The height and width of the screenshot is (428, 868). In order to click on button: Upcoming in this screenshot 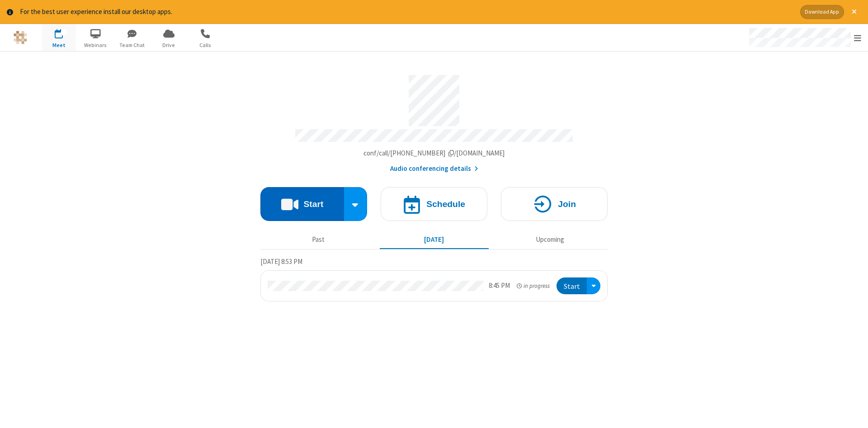, I will do `click(550, 240)`.